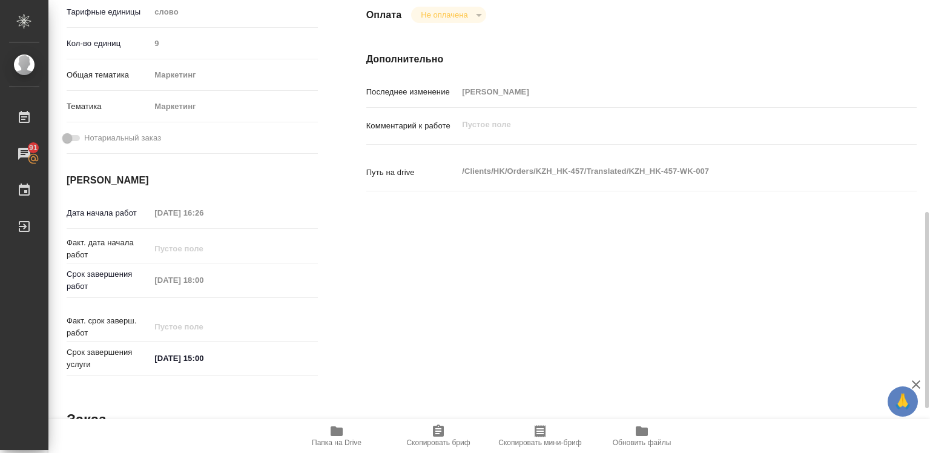 This screenshot has height=453, width=930. Describe the element at coordinates (108, 12) in the screenshot. I see `p: Тарифные единицы` at that location.